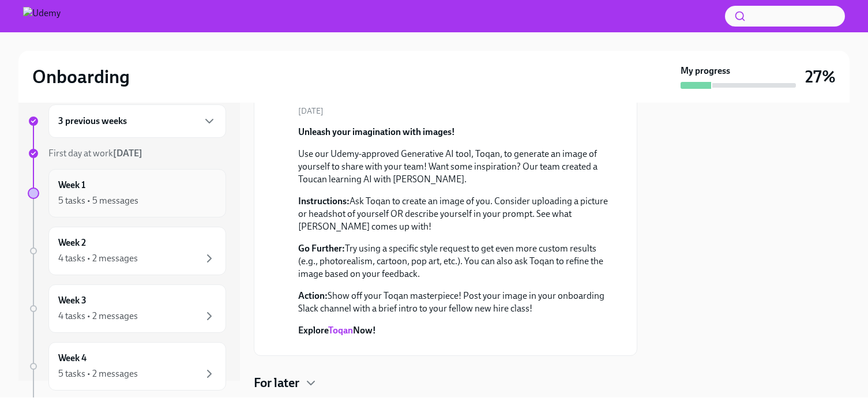  What do you see at coordinates (324, 201) in the screenshot?
I see `strong: Instructions:` at bounding box center [324, 201].